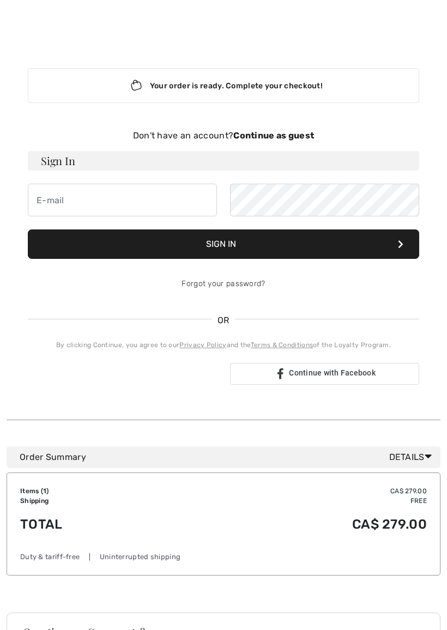  I want to click on span: Details, so click(412, 457).